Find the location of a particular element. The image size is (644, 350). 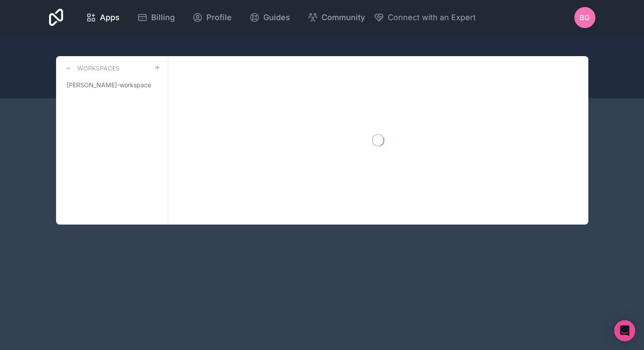

span: Billing is located at coordinates (163, 17).